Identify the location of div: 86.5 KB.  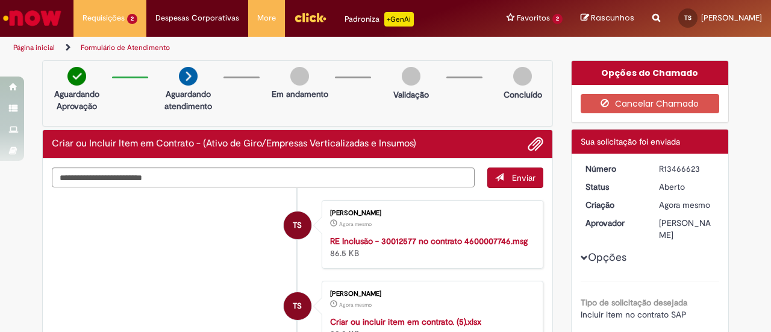
(430, 247).